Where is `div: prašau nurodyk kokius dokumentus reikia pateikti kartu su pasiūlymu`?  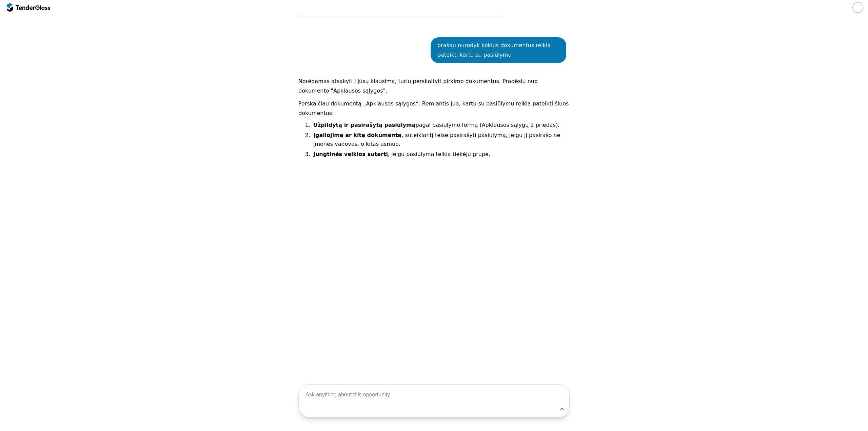 div: prašau nurodyk kokius dokumentus reikia pateikti kartu su pasiūlymu is located at coordinates (499, 50).